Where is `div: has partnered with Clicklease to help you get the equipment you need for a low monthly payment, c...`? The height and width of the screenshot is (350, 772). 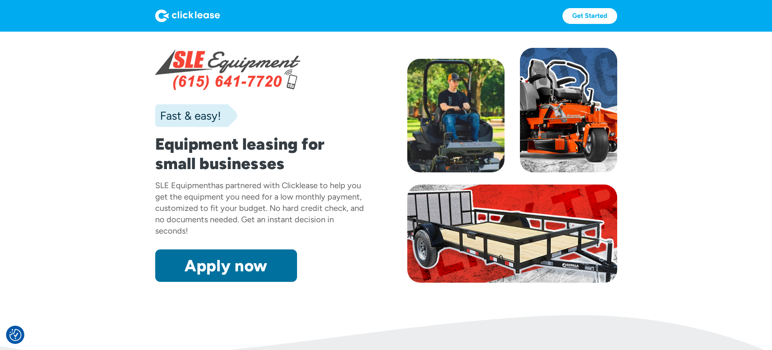
div: has partnered with Clicklease to help you get the equipment you need for a low monthly payment, c... is located at coordinates (259, 208).